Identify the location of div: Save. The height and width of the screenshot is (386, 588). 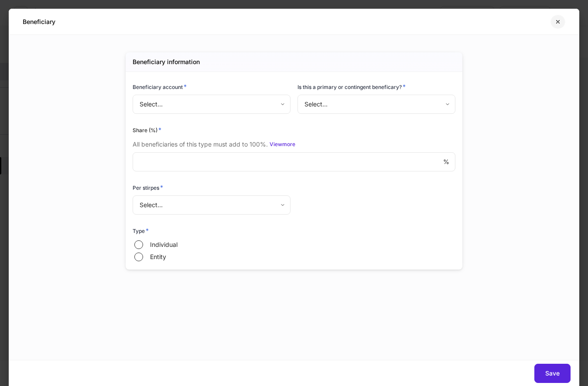
(552, 373).